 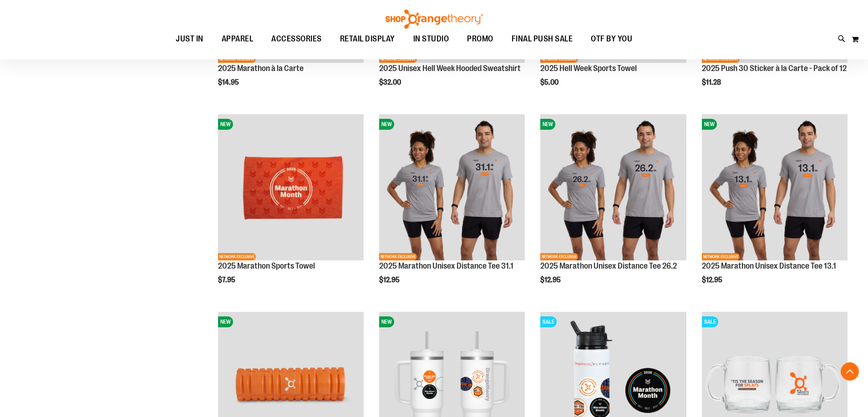 I want to click on img: 2025 Marathon Sports Towel, so click(x=291, y=187).